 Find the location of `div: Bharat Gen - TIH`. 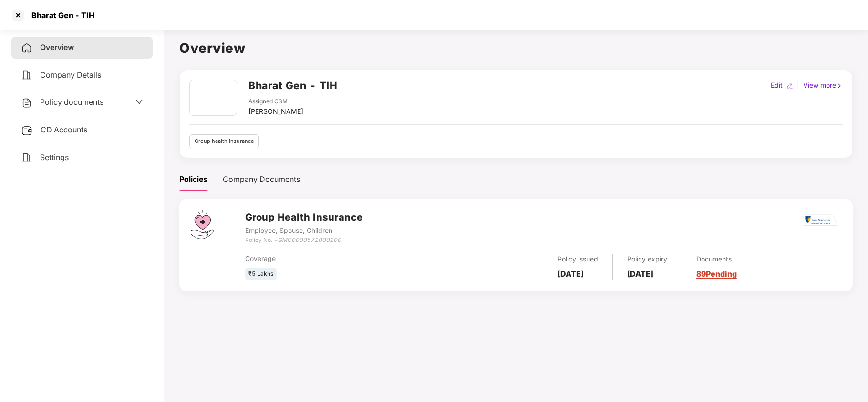

div: Bharat Gen - TIH is located at coordinates (60, 16).